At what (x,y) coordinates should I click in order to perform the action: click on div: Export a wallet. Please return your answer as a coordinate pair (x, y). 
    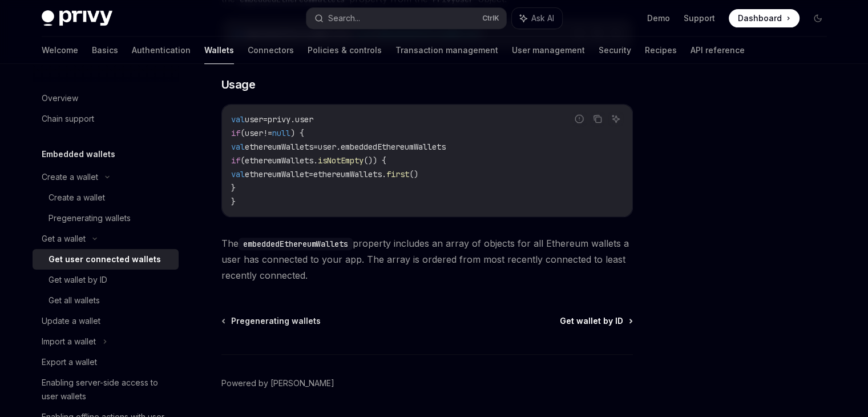
    Looking at the image, I should click on (69, 362).